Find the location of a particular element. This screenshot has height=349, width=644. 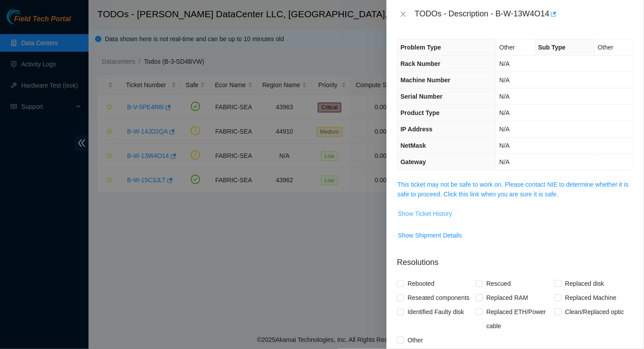

span: Rebooted is located at coordinates (421, 283).